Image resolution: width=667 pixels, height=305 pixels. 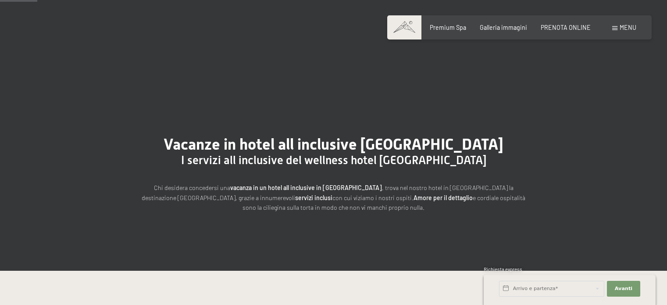 I want to click on a: Premium Spa, so click(x=447, y=27).